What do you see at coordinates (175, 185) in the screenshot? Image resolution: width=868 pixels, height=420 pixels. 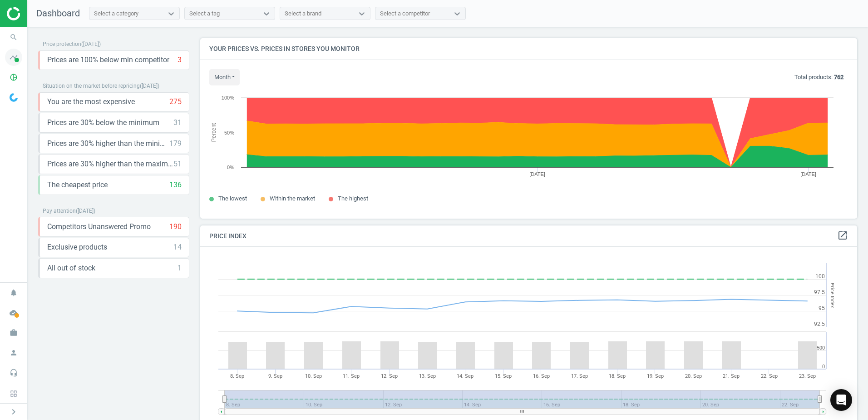 I see `div: 136` at bounding box center [175, 185].